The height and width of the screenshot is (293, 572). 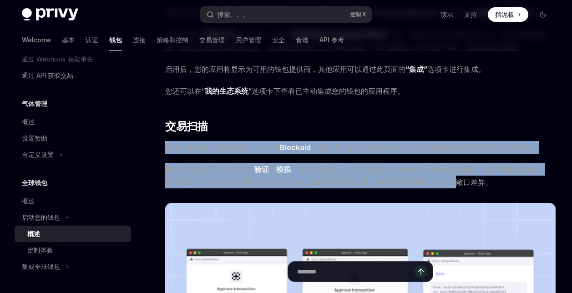 I want to click on strong: “集成”, so click(x=417, y=69).